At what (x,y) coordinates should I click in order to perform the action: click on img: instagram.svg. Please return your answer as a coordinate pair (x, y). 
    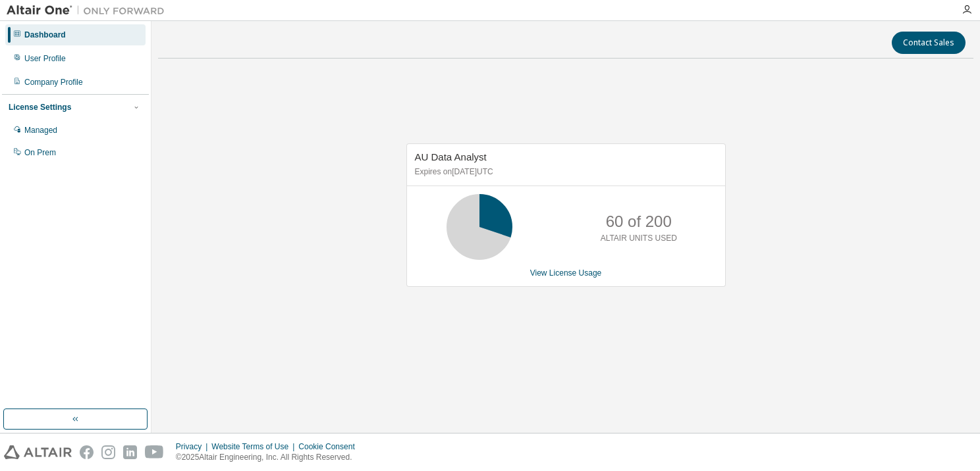
    Looking at the image, I should click on (108, 453).